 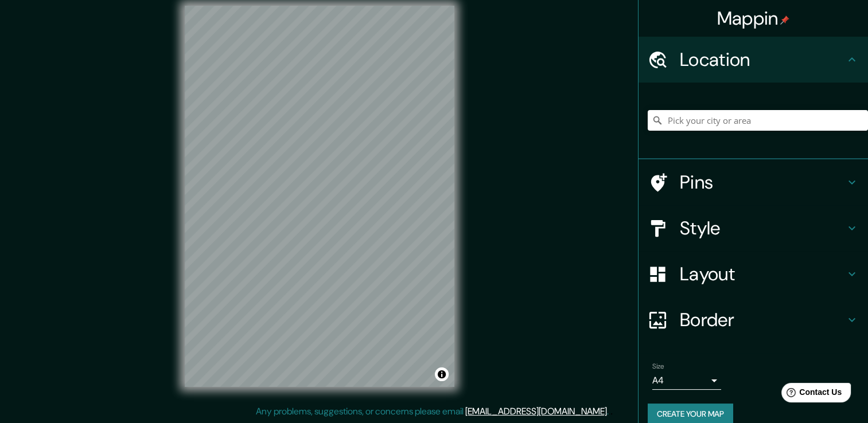 What do you see at coordinates (784, 20) in the screenshot?
I see `img: pin-icon.png` at bounding box center [784, 20].